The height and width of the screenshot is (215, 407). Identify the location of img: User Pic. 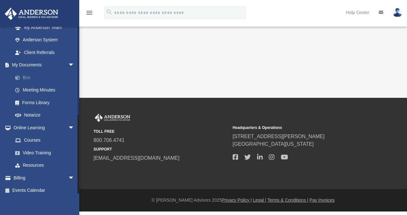
(398, 12).